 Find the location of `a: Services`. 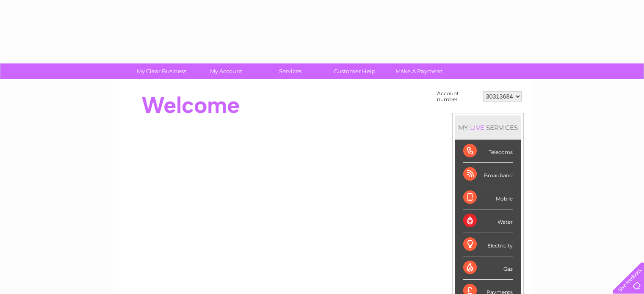

a: Services is located at coordinates (290, 71).